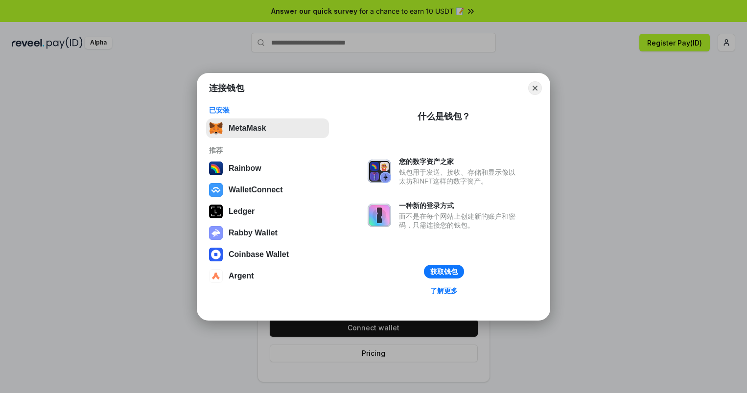 Image resolution: width=747 pixels, height=393 pixels. What do you see at coordinates (535, 88) in the screenshot?
I see `button: Close` at bounding box center [535, 88].